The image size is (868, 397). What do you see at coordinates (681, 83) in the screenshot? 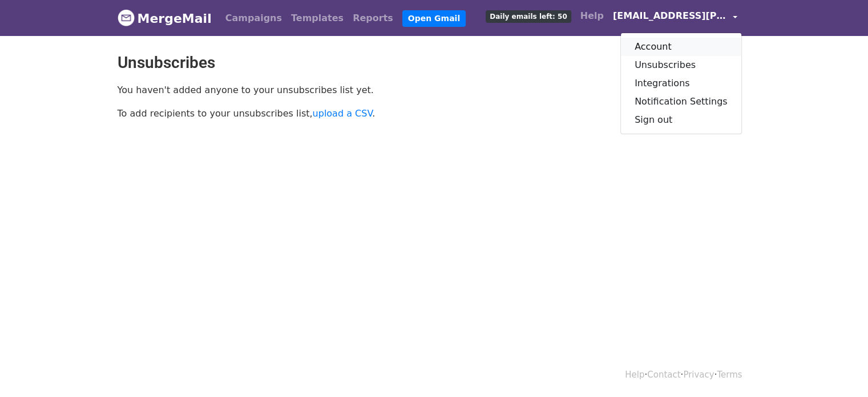
I see `a: Integrations` at bounding box center [681, 83].